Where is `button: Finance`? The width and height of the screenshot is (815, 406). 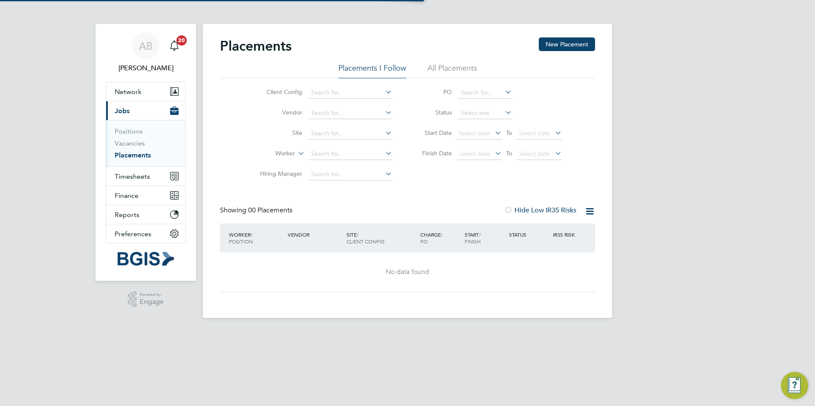
button: Finance is located at coordinates (146, 196).